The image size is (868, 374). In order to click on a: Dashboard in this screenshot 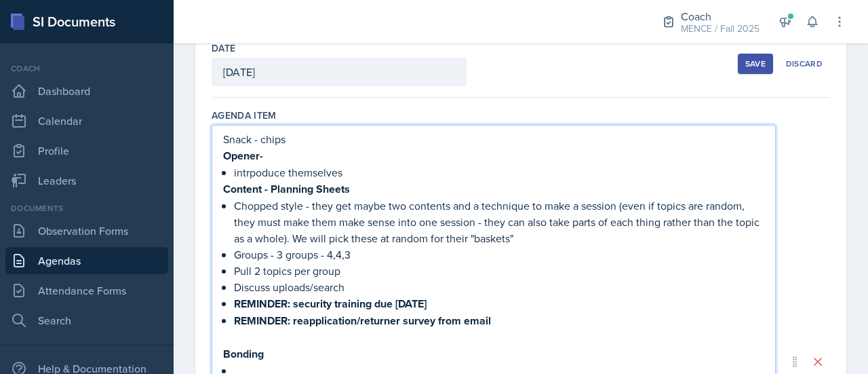, I will do `click(86, 91)`.